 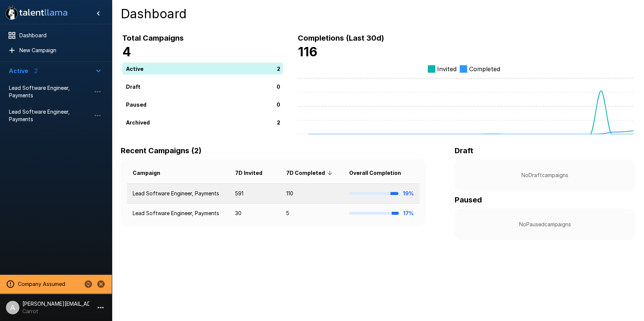 I want to click on span: Overall Completion, so click(x=380, y=173).